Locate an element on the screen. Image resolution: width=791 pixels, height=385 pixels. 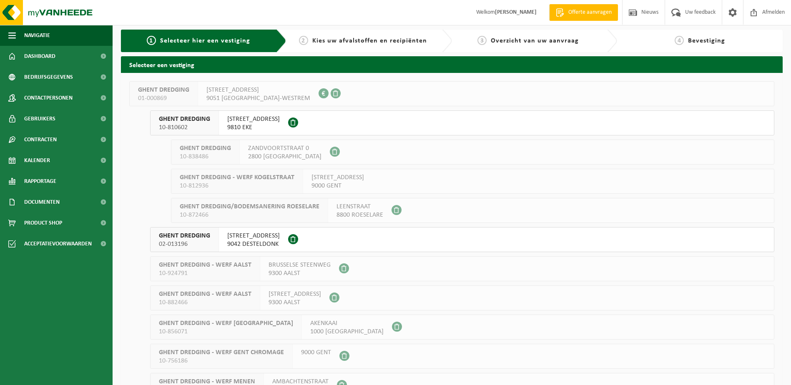
span: Product Shop is located at coordinates (43, 223).